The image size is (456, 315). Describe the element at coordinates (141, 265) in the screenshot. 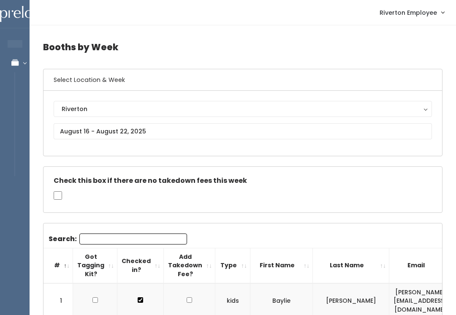

I see `th: Checked in?: activate to sort column ascending` at that location.